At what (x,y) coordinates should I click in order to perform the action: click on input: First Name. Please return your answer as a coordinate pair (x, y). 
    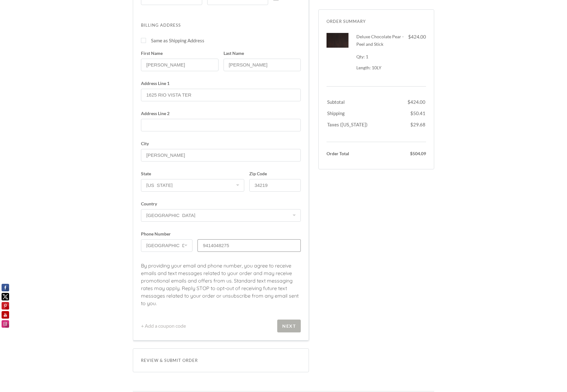
    Looking at the image, I should click on (180, 65).